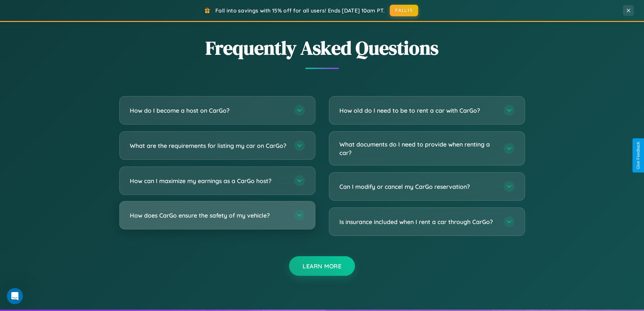  Describe the element at coordinates (208, 146) in the screenshot. I see `h3: What are the requirements for listing my car on CarGo?` at that location.